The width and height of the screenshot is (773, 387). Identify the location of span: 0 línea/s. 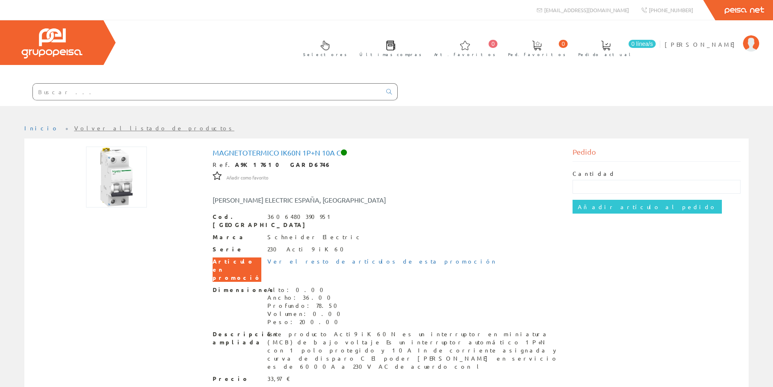
(642, 44).